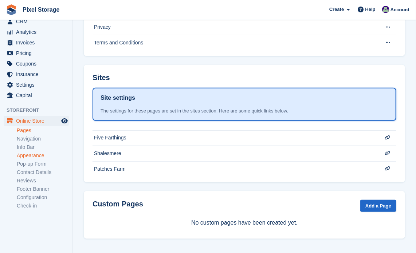  I want to click on span: Invoices, so click(38, 43).